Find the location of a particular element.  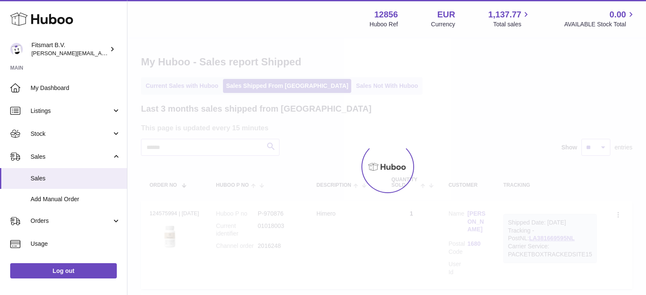

div: Huboo Ref is located at coordinates (384, 24).